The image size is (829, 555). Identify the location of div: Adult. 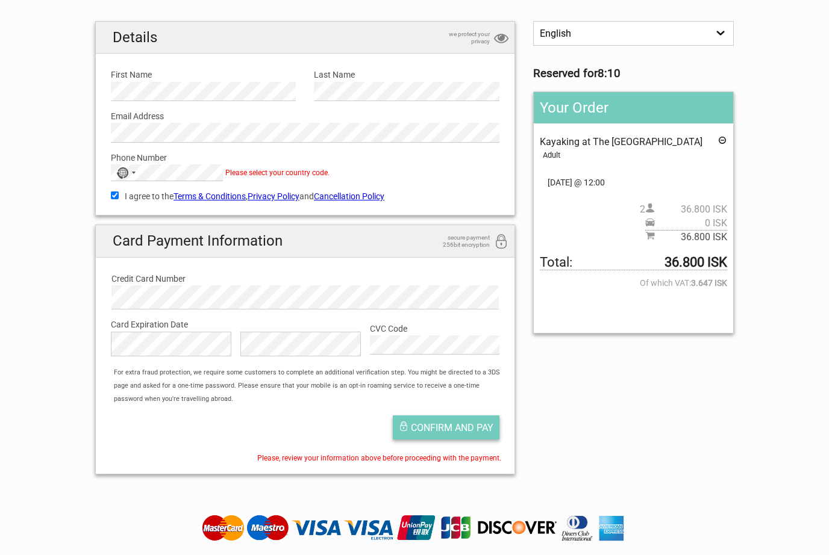
(635, 155).